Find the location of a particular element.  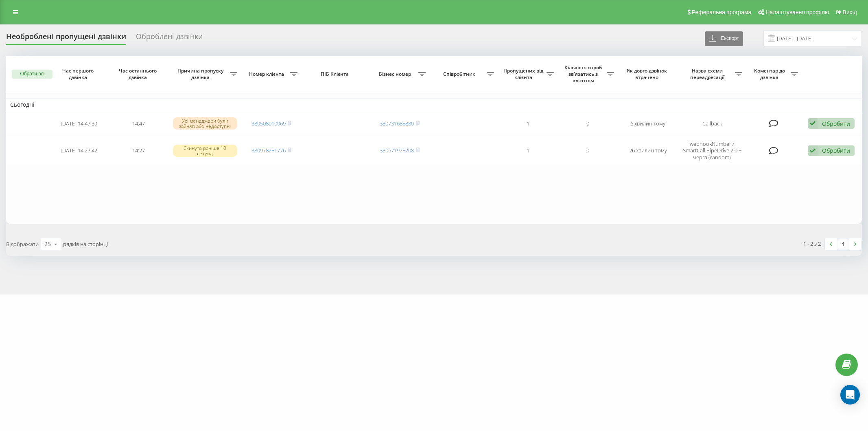

span: Відображати is located at coordinates (22, 244).